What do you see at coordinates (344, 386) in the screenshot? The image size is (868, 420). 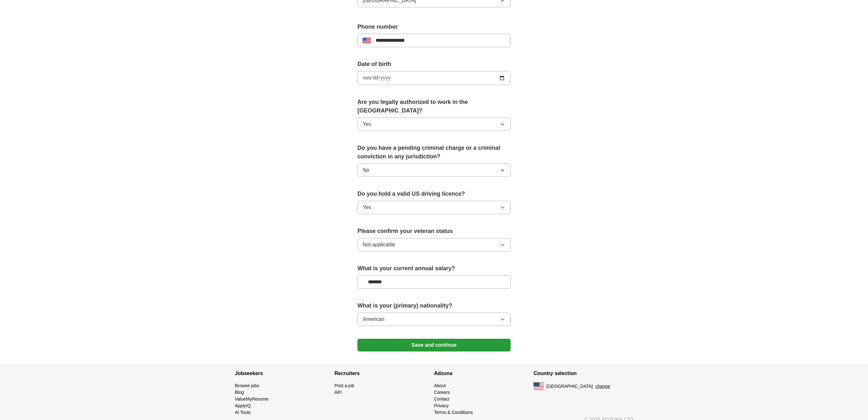 I see `a: Post a job` at bounding box center [344, 386].